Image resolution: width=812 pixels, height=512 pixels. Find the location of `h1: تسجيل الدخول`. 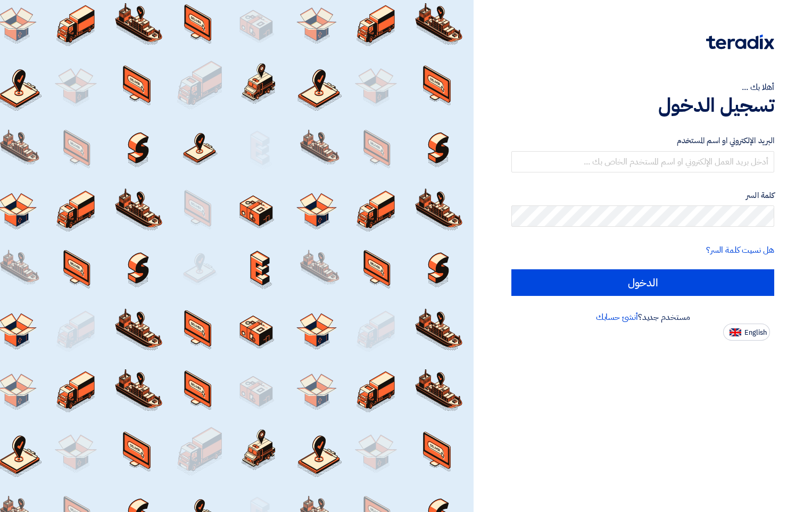

h1: تسجيل الدخول is located at coordinates (643, 105).